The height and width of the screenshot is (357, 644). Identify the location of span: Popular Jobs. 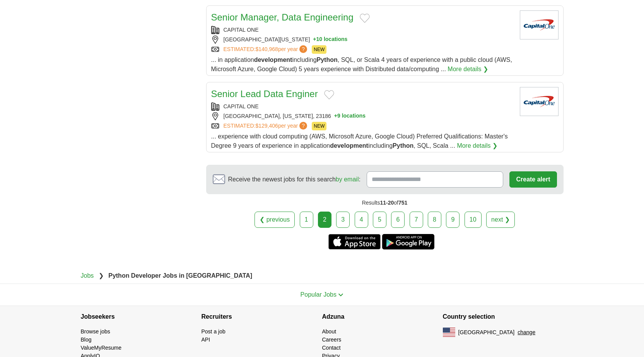
(318, 294).